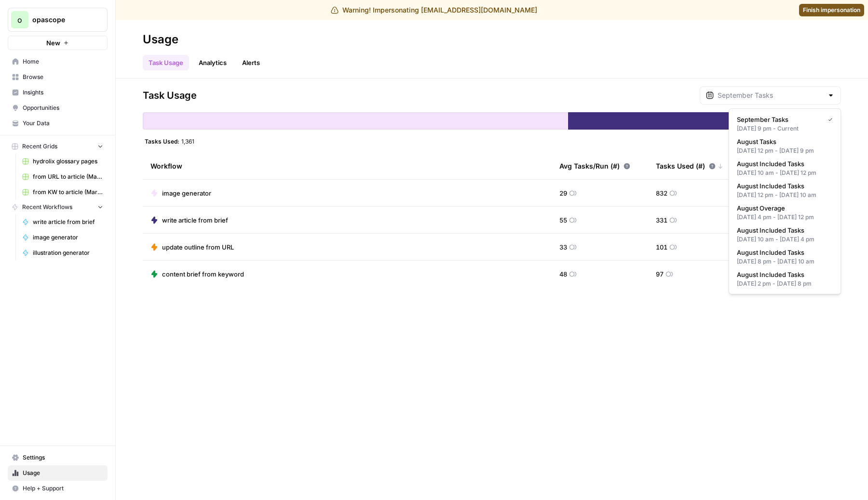 The width and height of the screenshot is (868, 500). What do you see at coordinates (170, 95) in the screenshot?
I see `span: Task Usage` at bounding box center [170, 95].